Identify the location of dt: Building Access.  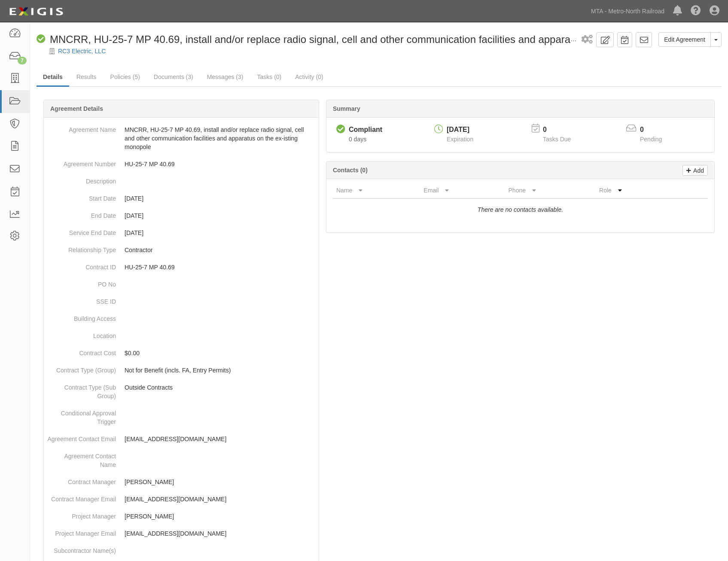
(82, 316).